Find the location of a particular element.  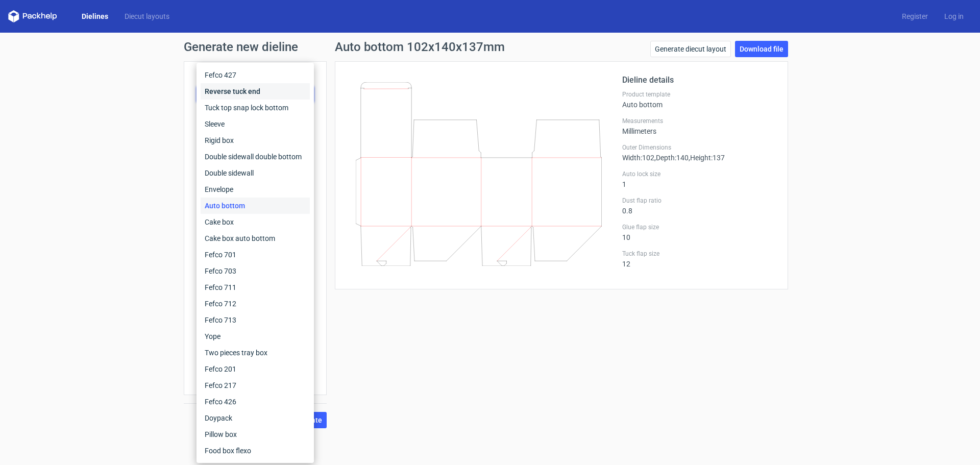

a: Download file is located at coordinates (762, 49).